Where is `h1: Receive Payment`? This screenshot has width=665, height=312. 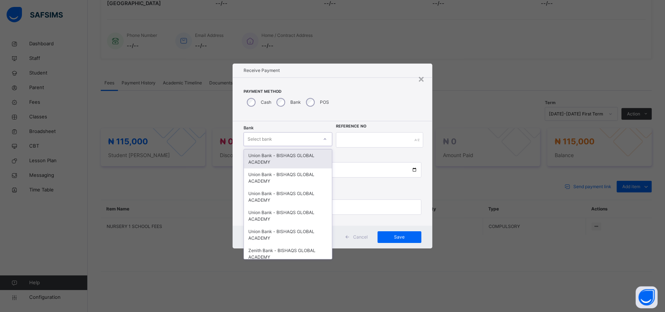
h1: Receive Payment is located at coordinates (332, 71).